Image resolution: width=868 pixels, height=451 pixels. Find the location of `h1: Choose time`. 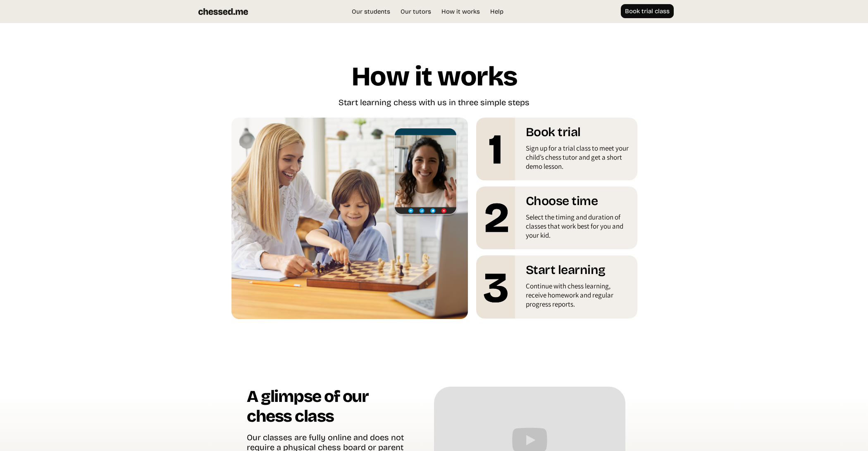

h1: Choose time is located at coordinates (578, 203).